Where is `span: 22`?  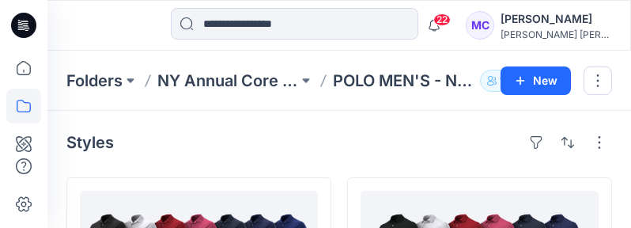
span: 22 is located at coordinates (442, 20).